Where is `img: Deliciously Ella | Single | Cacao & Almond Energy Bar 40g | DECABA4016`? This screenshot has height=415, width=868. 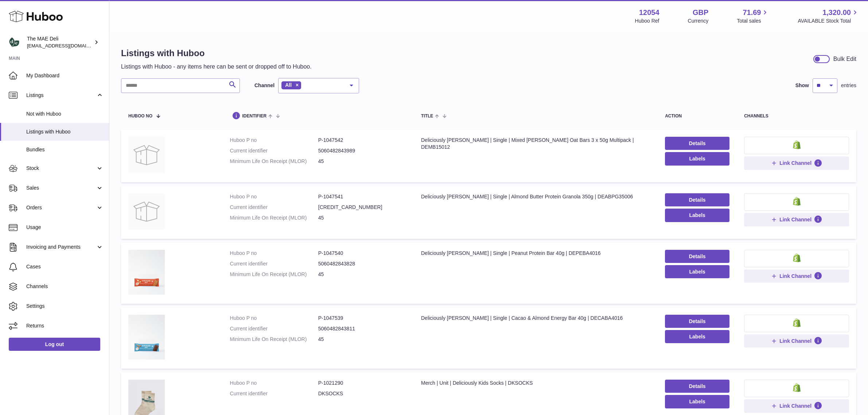 img: Deliciously Ella | Single | Cacao & Almond Energy Bar 40g | DECABA4016 is located at coordinates (146, 337).